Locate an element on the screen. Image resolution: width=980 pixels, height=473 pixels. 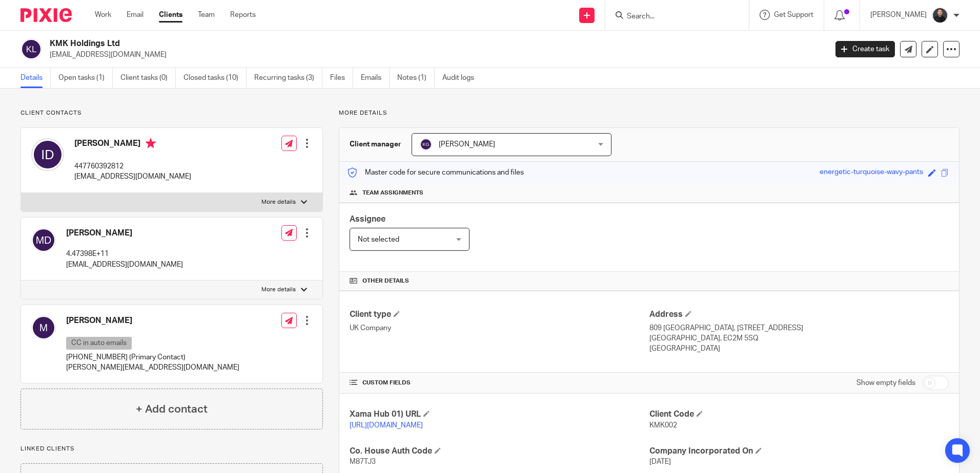
a: Reports is located at coordinates (243, 15).